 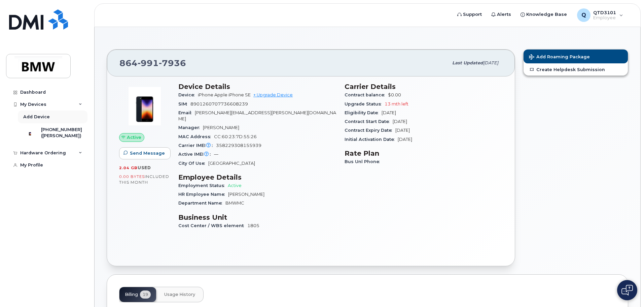 I want to click on span: 991, so click(x=148, y=63).